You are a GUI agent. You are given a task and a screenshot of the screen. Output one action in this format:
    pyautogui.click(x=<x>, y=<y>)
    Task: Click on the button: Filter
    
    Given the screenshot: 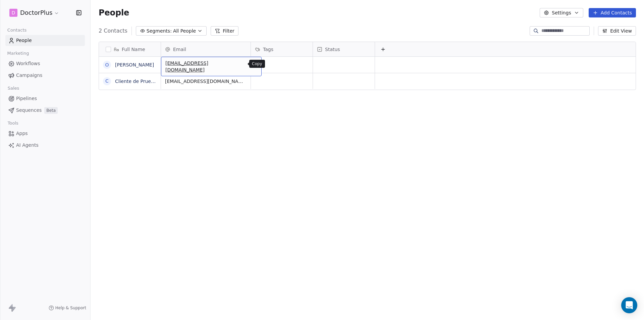 What is the action you would take?
    pyautogui.click(x=224, y=31)
    